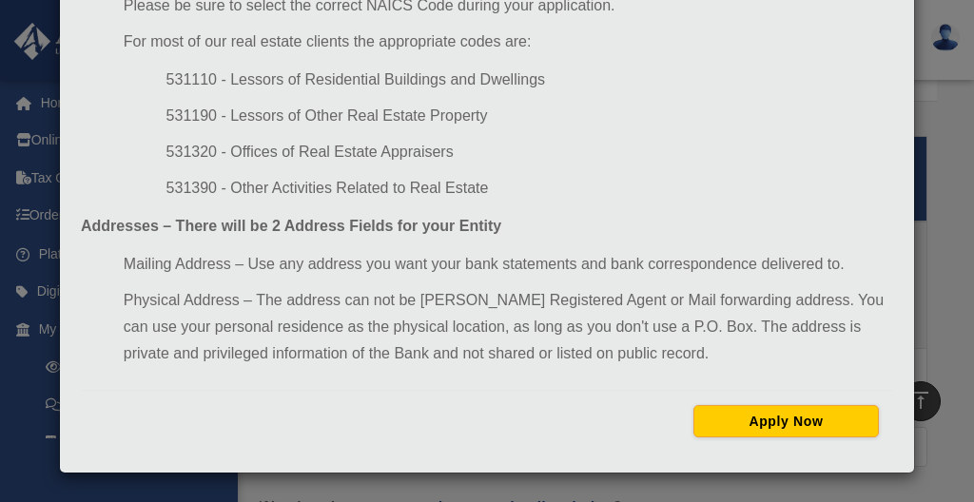  Describe the element at coordinates (508, 42) in the screenshot. I see `li: For most of our real estate clients the appropriate codes are:` at that location.